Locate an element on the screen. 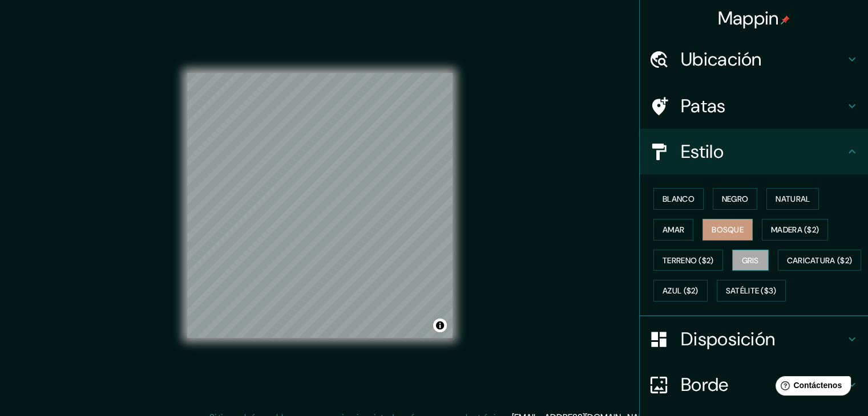 The width and height of the screenshot is (868, 416). font: Amar is located at coordinates (673, 230).